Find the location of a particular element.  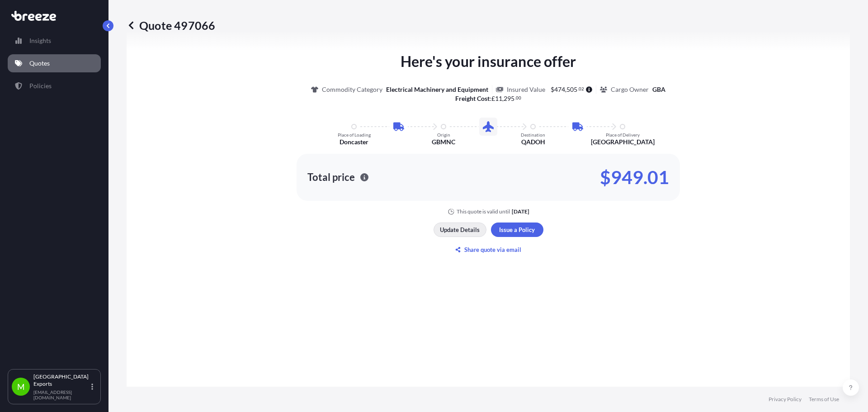

p: Total price is located at coordinates (331, 177).